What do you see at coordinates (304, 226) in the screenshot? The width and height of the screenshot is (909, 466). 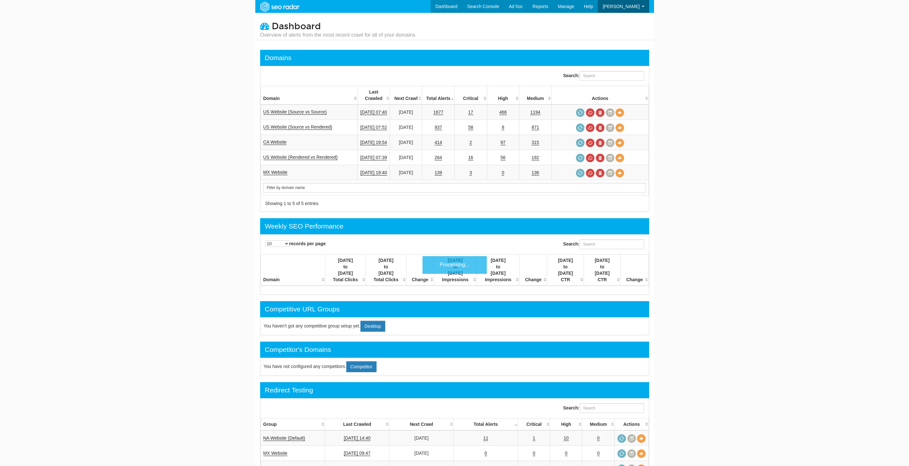 I see `div: Weekly SEO Performance` at bounding box center [304, 226].